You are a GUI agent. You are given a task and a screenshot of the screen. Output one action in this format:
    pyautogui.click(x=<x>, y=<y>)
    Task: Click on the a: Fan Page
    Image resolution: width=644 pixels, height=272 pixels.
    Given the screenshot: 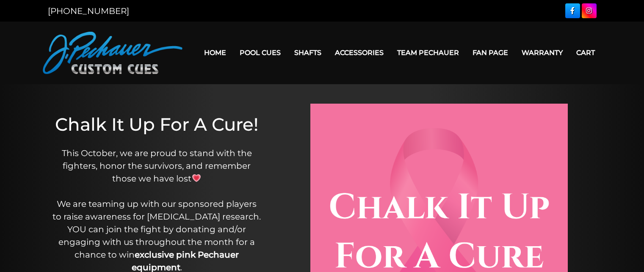 What is the action you would take?
    pyautogui.click(x=491, y=52)
    